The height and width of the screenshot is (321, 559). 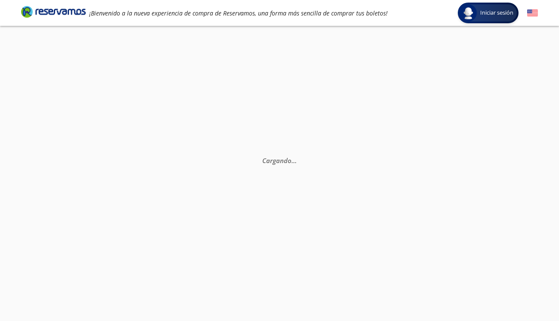 I want to click on a: Brand Logo, so click(x=53, y=13).